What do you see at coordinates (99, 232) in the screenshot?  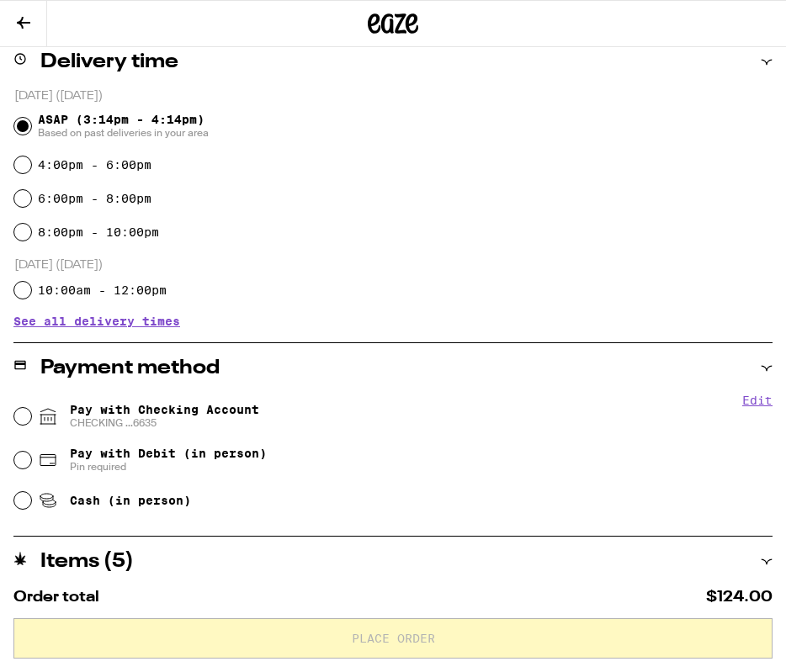 I see `label: 8:00pm - 10:00pm` at bounding box center [99, 232].